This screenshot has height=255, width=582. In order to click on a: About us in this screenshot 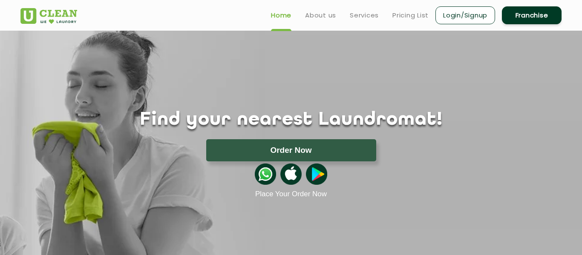, I will do `click(320, 15)`.